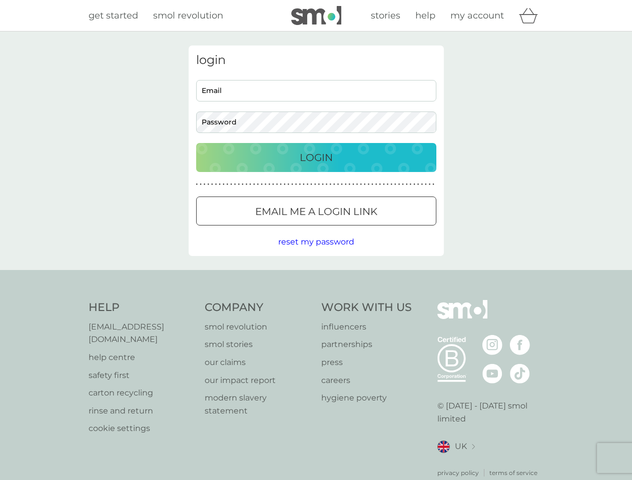 This screenshot has height=480, width=632. I want to click on p: privacy policy, so click(458, 473).